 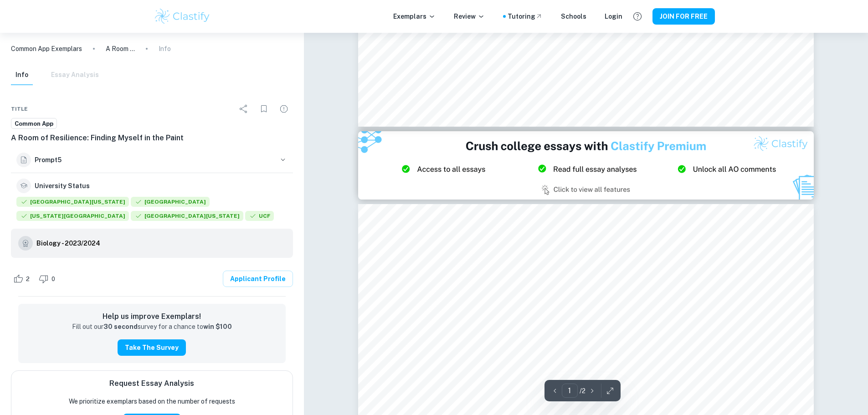 What do you see at coordinates (151, 138) in the screenshot?
I see `h6: A Room of Resilience: Finding Myself in the Paint` at bounding box center [151, 138].